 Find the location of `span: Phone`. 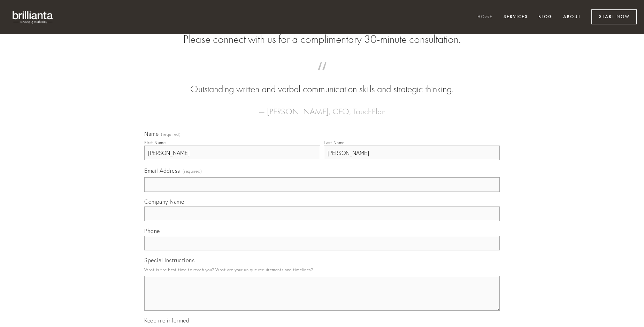

span: Phone is located at coordinates (152, 231).